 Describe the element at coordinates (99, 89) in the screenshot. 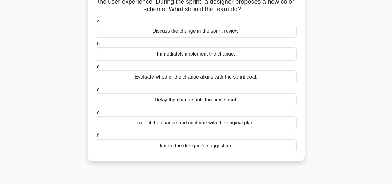

I see `span: d.` at that location.